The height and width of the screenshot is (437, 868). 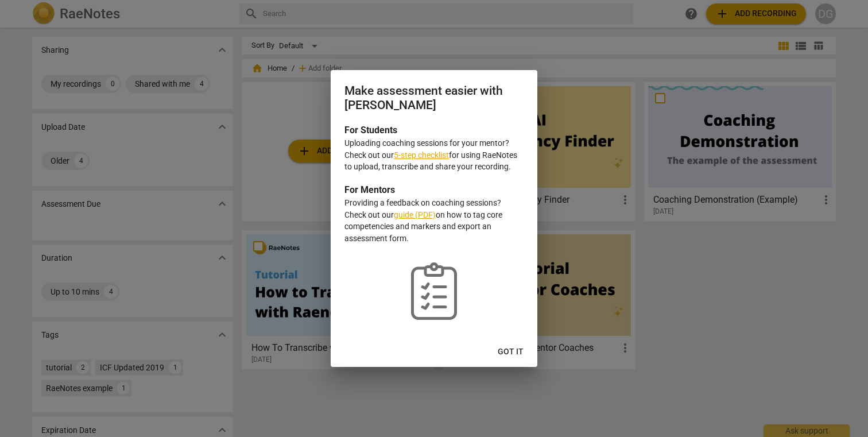 What do you see at coordinates (370, 190) in the screenshot?
I see `b: For Mentors` at bounding box center [370, 190].